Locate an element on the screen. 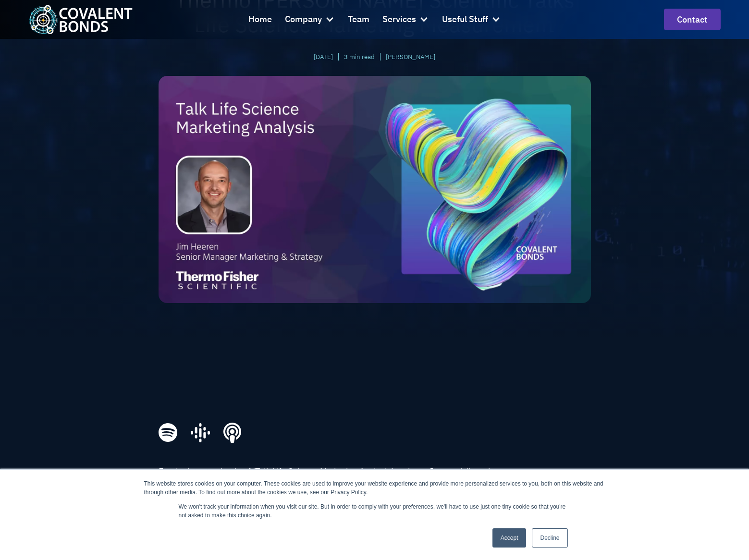 This screenshot has height=560, width=749. a: Accept is located at coordinates (510, 538).